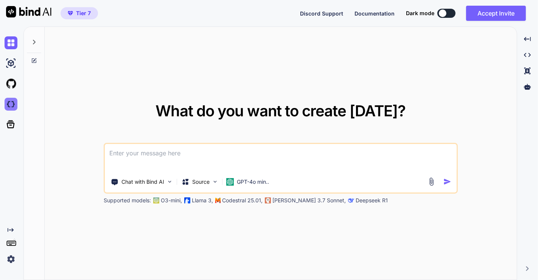 The image size is (538, 280). I want to click on p: O3-mini,, so click(171, 200).